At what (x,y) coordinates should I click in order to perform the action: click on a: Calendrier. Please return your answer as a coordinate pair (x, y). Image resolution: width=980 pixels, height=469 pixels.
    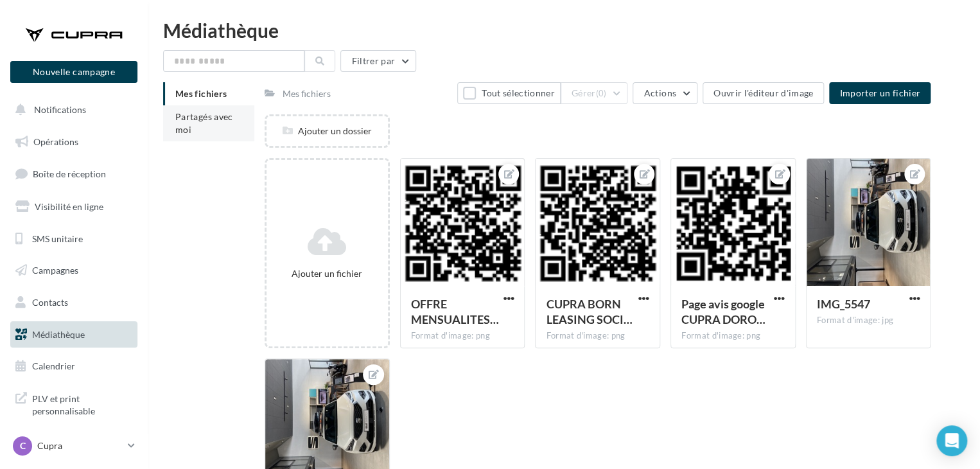
    Looking at the image, I should click on (74, 366).